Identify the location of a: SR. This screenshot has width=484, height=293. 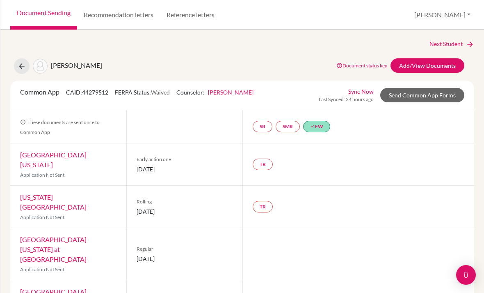
(263, 126).